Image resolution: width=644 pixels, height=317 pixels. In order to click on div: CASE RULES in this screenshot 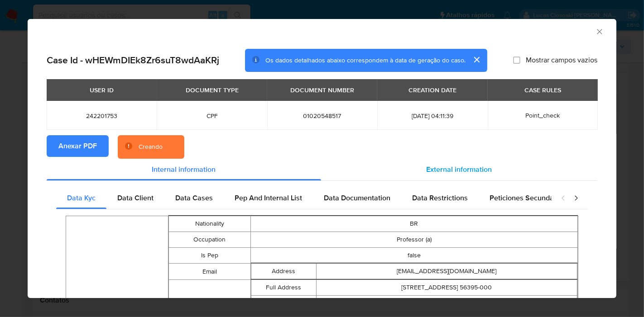, I will do `click(543, 90)`.